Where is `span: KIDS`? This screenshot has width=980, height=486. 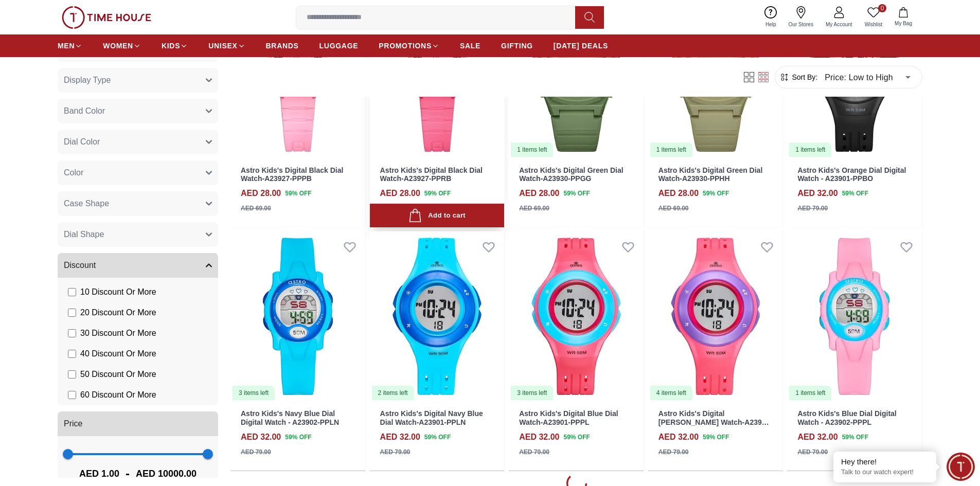 span: KIDS is located at coordinates (170, 46).